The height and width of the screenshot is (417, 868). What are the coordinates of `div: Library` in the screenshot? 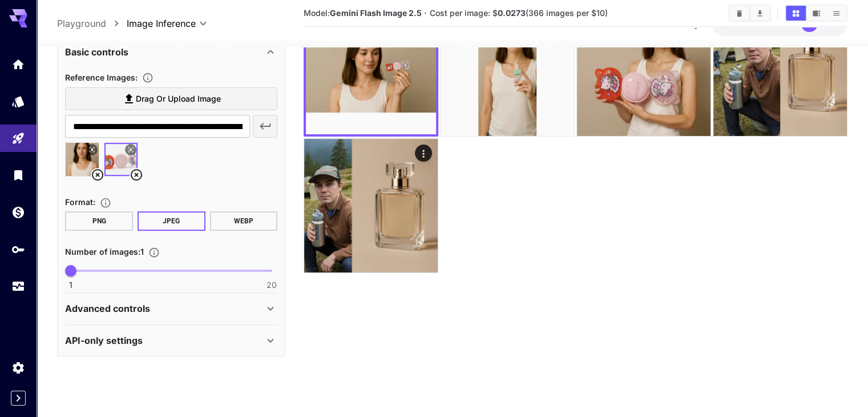 It's located at (19, 175).